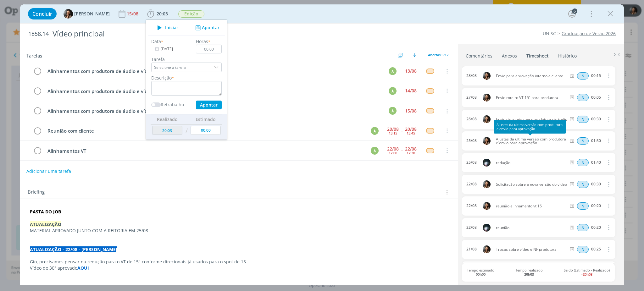 Image resolution: width=644 pixels, height=291 pixels. Describe the element at coordinates (393, 133) in the screenshot. I see `div: 13:15` at that location.